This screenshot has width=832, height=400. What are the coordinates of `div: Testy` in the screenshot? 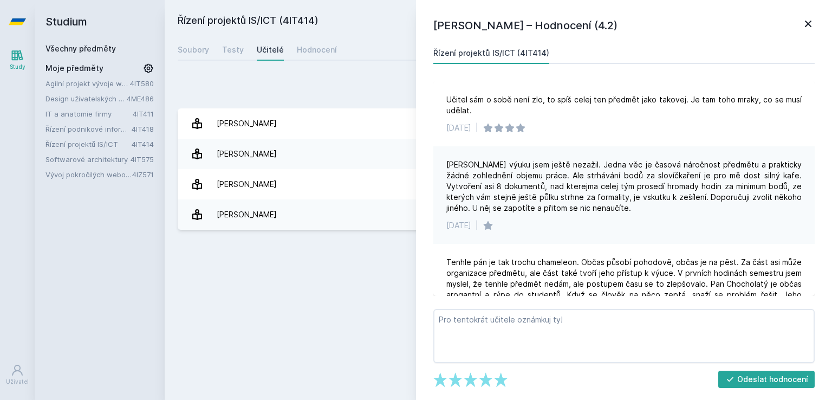 It's located at (233, 50).